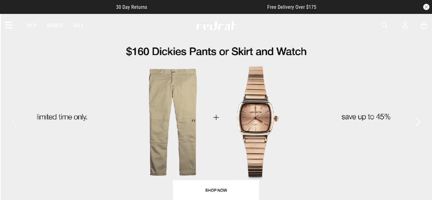  I want to click on button: Previous slide, so click(14, 122).